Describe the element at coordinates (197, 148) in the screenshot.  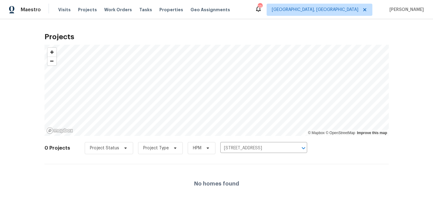
I see `span: HPM` at that location.